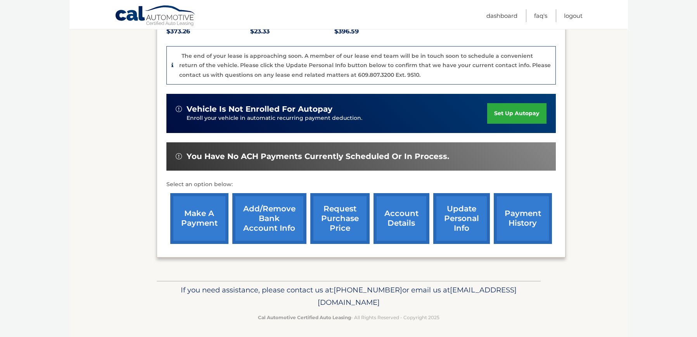  Describe the element at coordinates (365, 65) in the screenshot. I see `p: The end of your lease is approaching soon. A member of our lease end team will be in touch soon t...` at that location.